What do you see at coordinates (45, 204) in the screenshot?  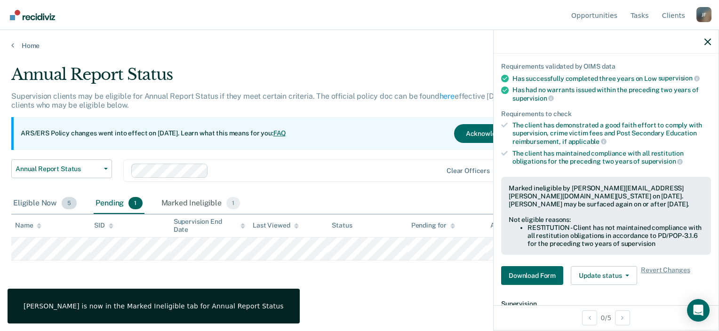 I see `div: Eligible Now` at bounding box center [45, 204].